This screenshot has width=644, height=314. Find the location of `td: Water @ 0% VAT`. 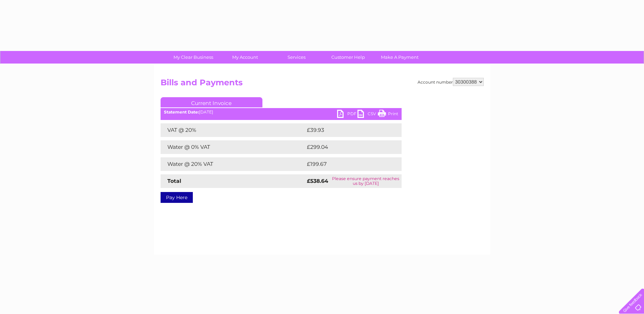

td: Water @ 0% VAT is located at coordinates (233, 147).